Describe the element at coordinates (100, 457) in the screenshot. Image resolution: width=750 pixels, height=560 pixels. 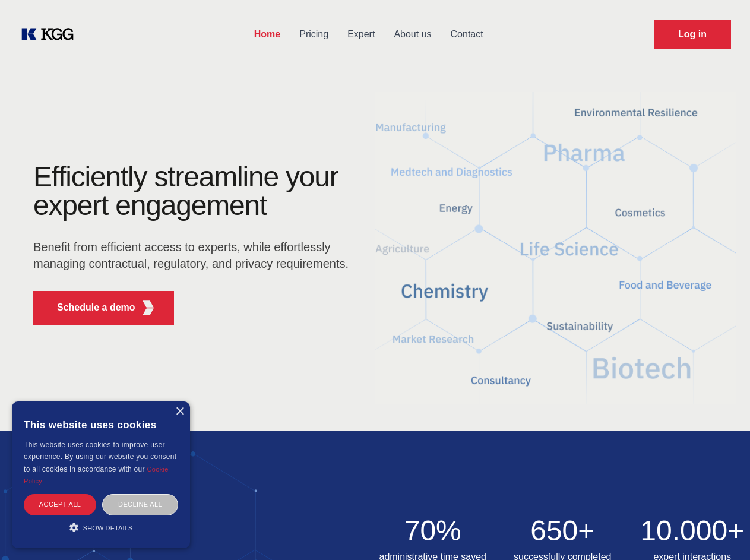
I see `span: This website uses cookies to improve user experience. By using our website you consent to all coo...` at that location.